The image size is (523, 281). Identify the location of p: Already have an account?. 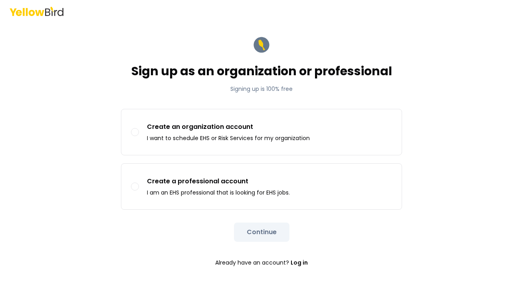
(262, 262).